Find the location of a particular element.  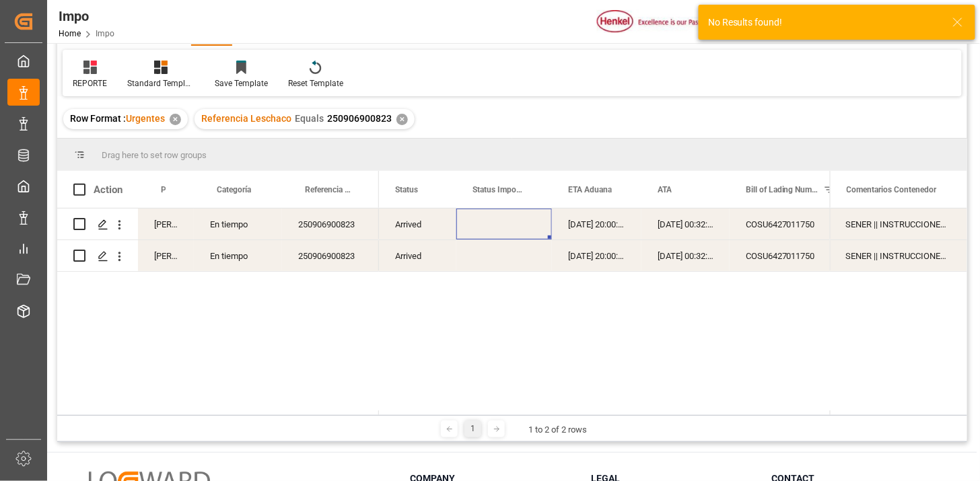

span: Bill of Lading Number is located at coordinates (781, 190).